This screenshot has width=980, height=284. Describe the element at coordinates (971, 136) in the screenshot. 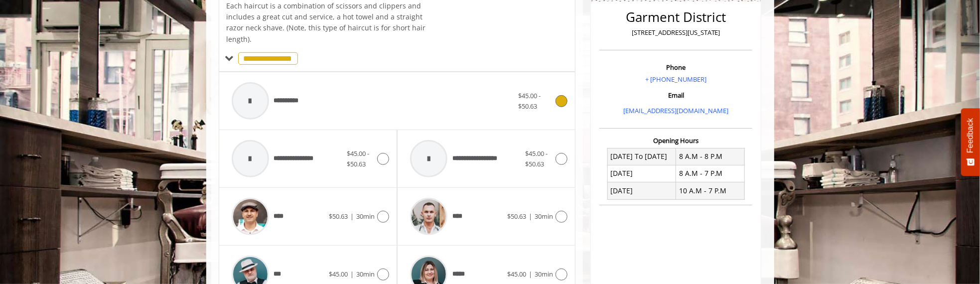

I see `span: Feedback` at that location.